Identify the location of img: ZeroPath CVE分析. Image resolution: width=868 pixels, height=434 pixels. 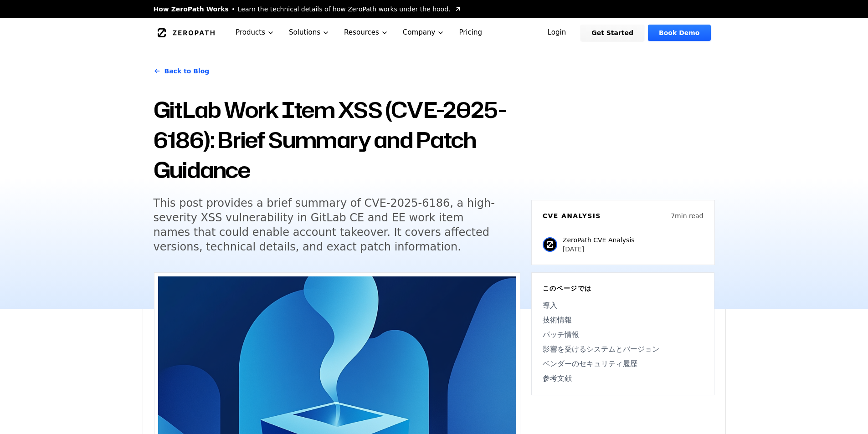
(551, 245).